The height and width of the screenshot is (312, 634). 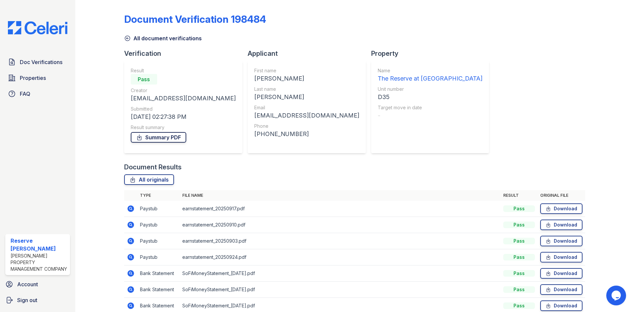 What do you see at coordinates (38, 300) in the screenshot?
I see `a: Sign out` at bounding box center [38, 300].